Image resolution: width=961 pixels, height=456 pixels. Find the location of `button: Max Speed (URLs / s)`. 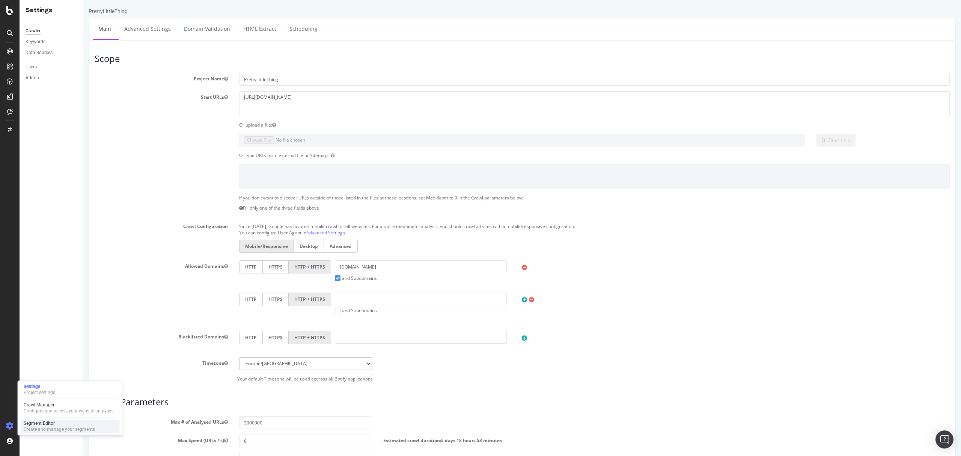

button: Max Speed (URLs / s) is located at coordinates (143, 440).